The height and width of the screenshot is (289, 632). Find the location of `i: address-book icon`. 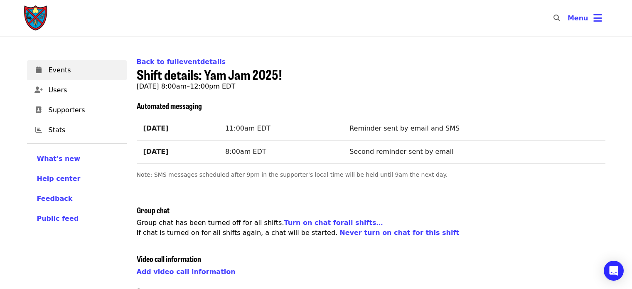

i: address-book icon is located at coordinates (39, 110).